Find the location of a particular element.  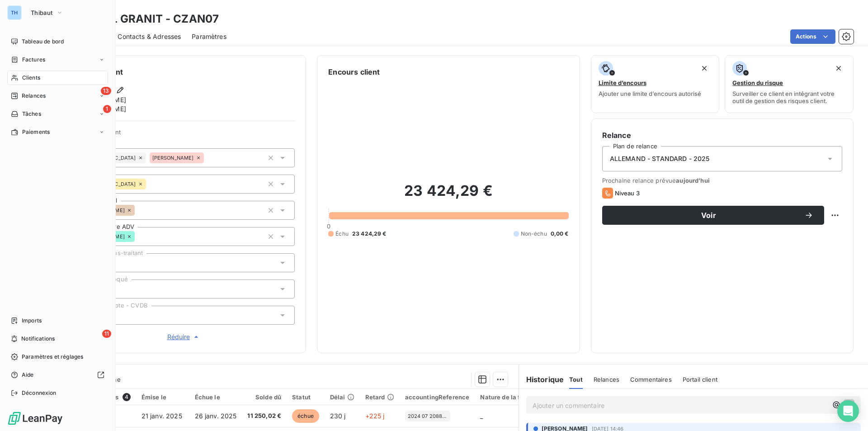

div: Open Intercom Messenger is located at coordinates (848, 411).